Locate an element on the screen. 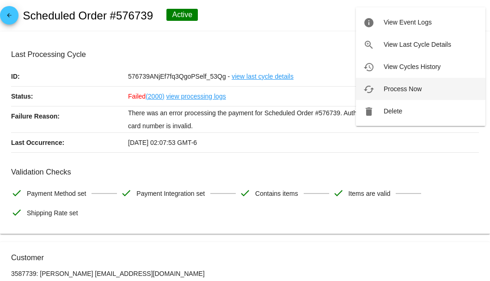 Image resolution: width=490 pixels, height=281 pixels. span: View Event Logs is located at coordinates (408, 22).